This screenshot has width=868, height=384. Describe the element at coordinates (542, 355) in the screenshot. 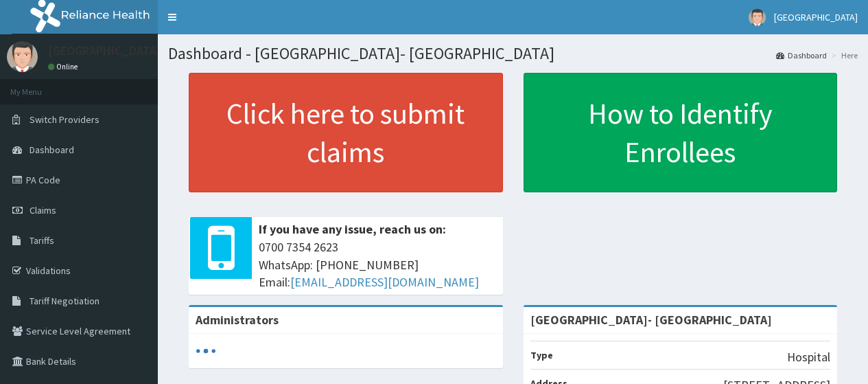

I see `b: Type` at that location.